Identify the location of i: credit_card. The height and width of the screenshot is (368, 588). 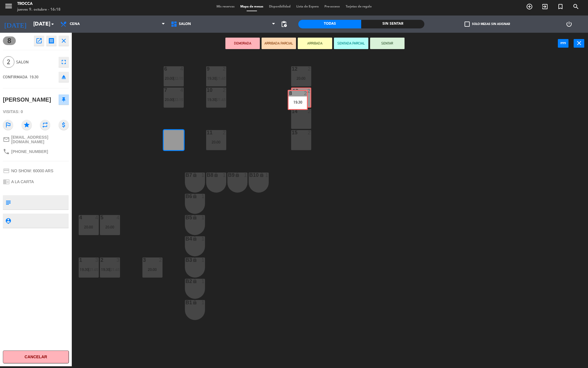
(6, 171).